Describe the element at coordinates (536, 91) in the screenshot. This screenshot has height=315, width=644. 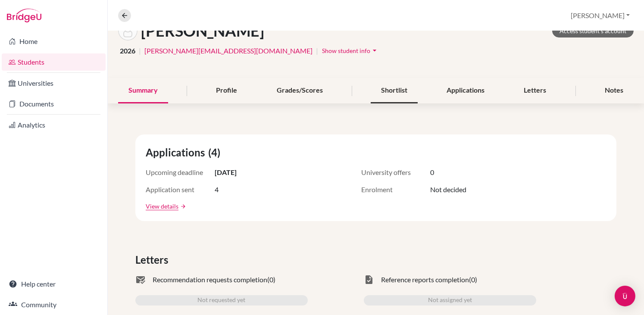
I see `div: Letters` at that location.